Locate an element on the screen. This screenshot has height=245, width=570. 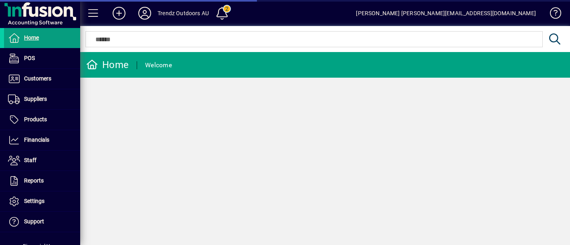
span: Reports is located at coordinates (34, 181).